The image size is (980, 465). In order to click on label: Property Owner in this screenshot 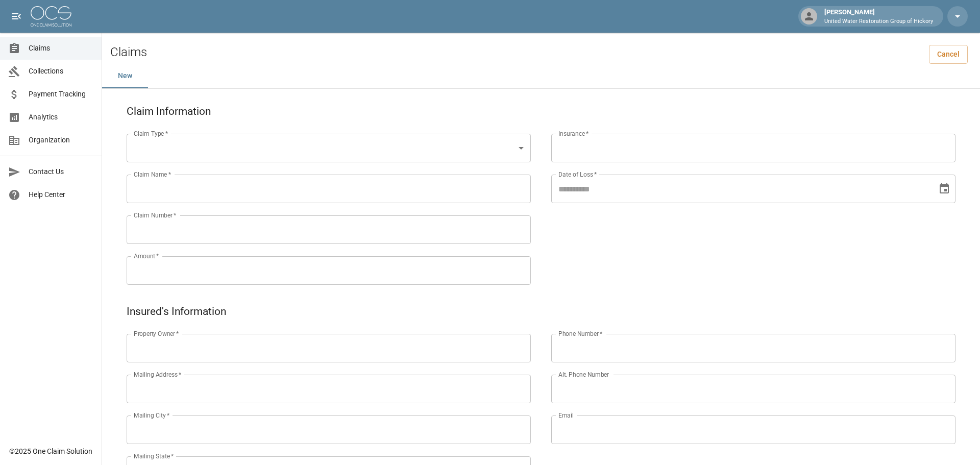, I will do `click(156, 333)`.